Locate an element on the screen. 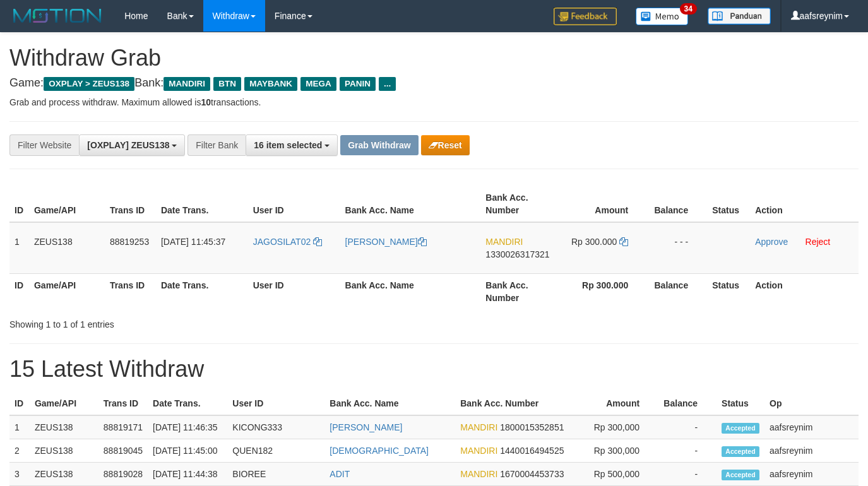  td: 2 is located at coordinates (19, 451).